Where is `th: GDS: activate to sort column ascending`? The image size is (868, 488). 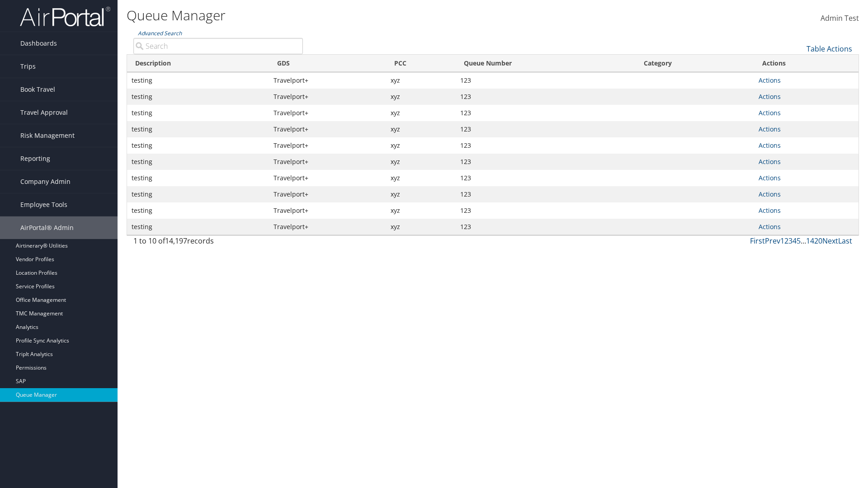
th: GDS: activate to sort column ascending is located at coordinates (327, 63).